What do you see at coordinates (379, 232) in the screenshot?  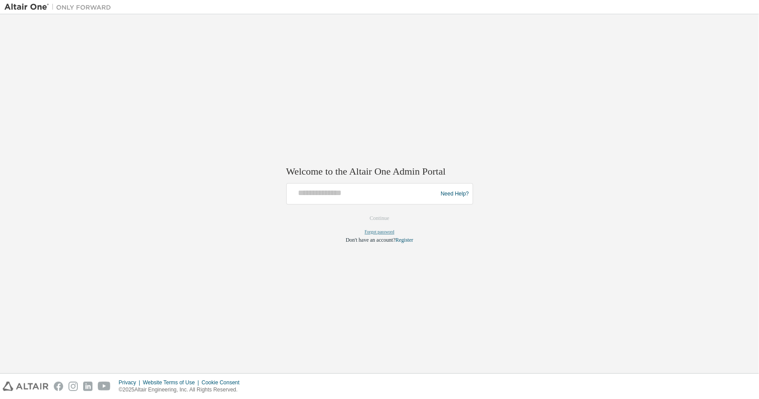 I see `a: Forgot password` at bounding box center [379, 232].